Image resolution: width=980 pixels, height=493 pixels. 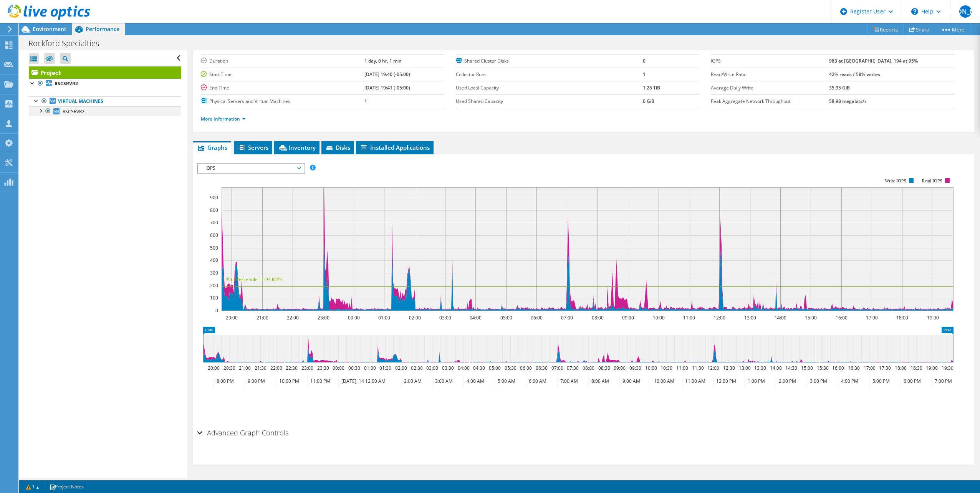 I want to click on text: 18:00, so click(x=902, y=318).